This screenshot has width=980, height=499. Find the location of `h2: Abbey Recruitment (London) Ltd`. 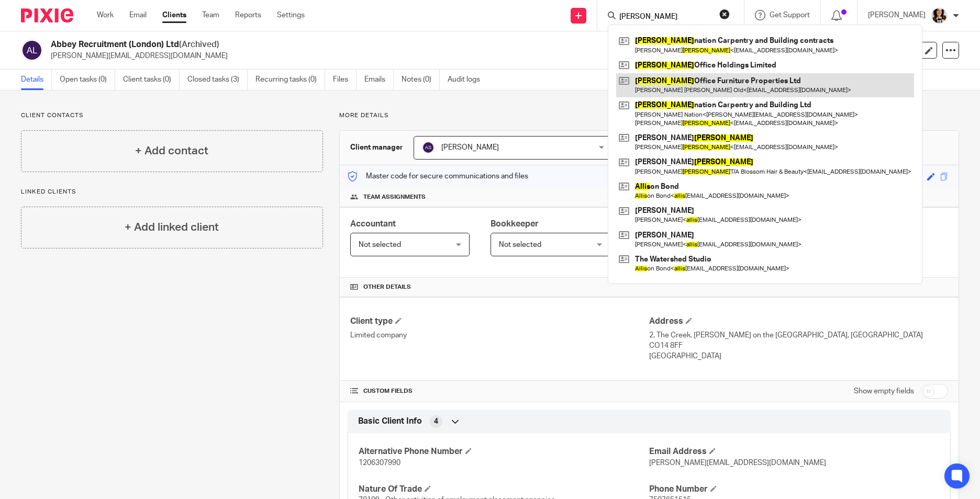

h2: Abbey Recruitment (London) Ltd is located at coordinates (357, 44).